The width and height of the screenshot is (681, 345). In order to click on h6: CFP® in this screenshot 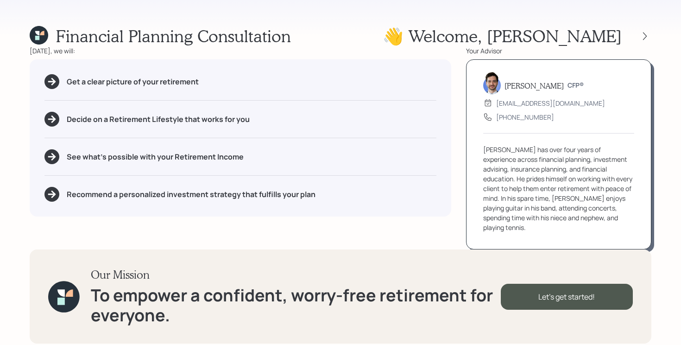, I will do `click(575, 85)`.